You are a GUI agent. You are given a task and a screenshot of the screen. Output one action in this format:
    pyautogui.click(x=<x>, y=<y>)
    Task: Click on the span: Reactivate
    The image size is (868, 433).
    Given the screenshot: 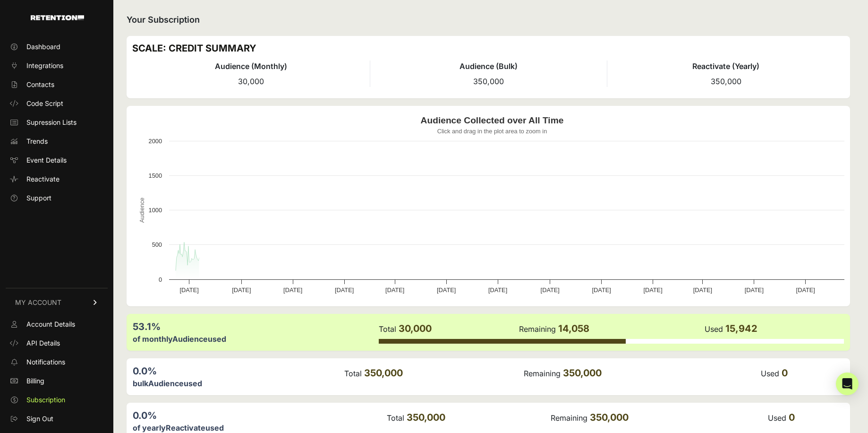 What is the action you would take?
    pyautogui.click(x=43, y=179)
    